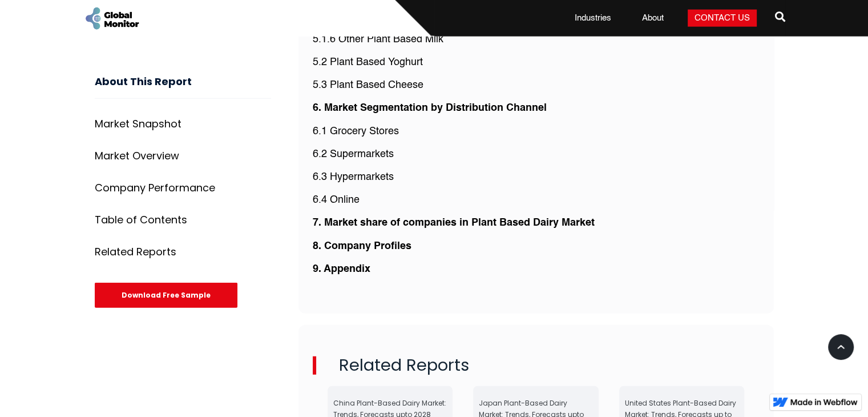  What do you see at coordinates (182, 156) in the screenshot?
I see `a: Market Overview` at bounding box center [182, 156].